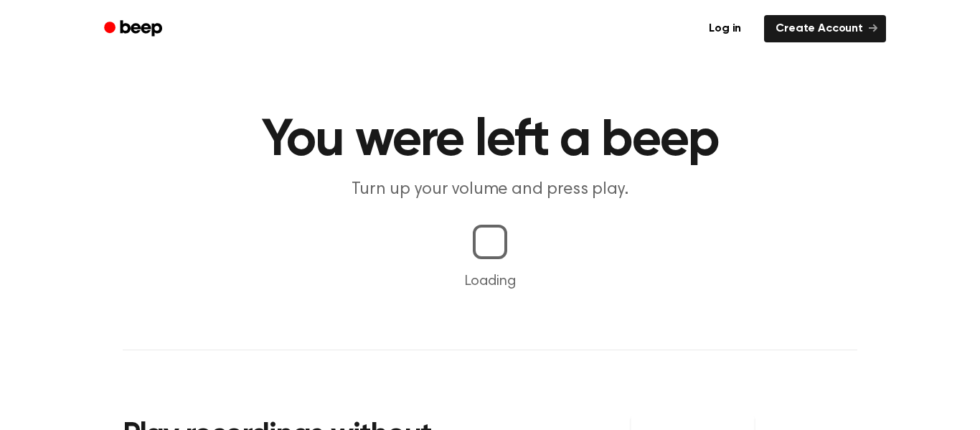  Describe the element at coordinates (490, 141) in the screenshot. I see `h1: You were left a beep` at that location.